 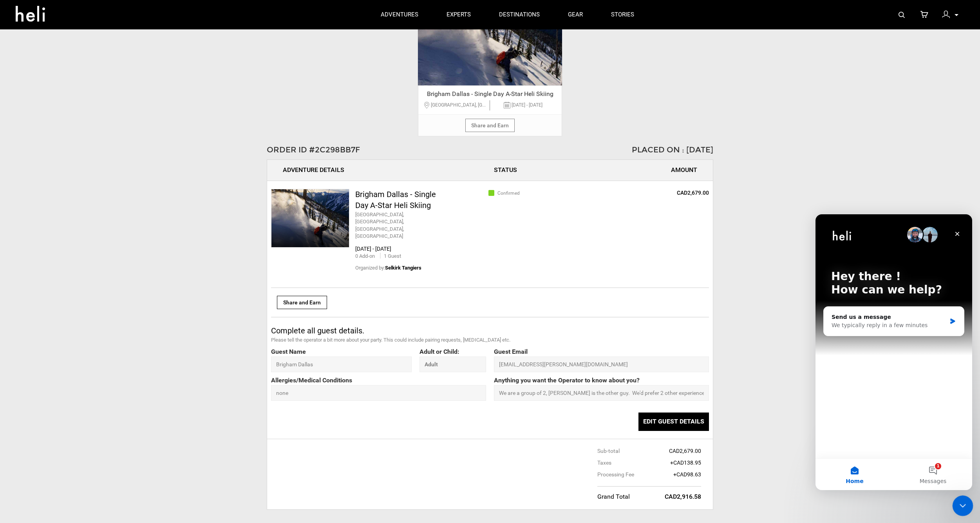 I want to click on span: +CAD138.95, so click(x=685, y=462).